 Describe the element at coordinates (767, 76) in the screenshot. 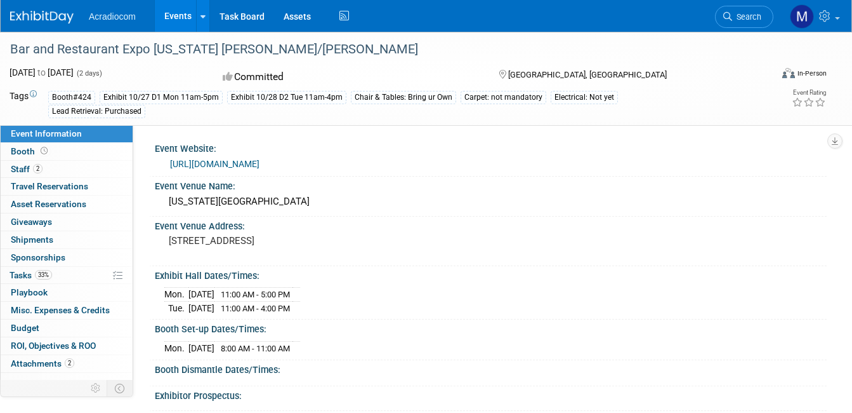

I see `div: Event Format` at that location.